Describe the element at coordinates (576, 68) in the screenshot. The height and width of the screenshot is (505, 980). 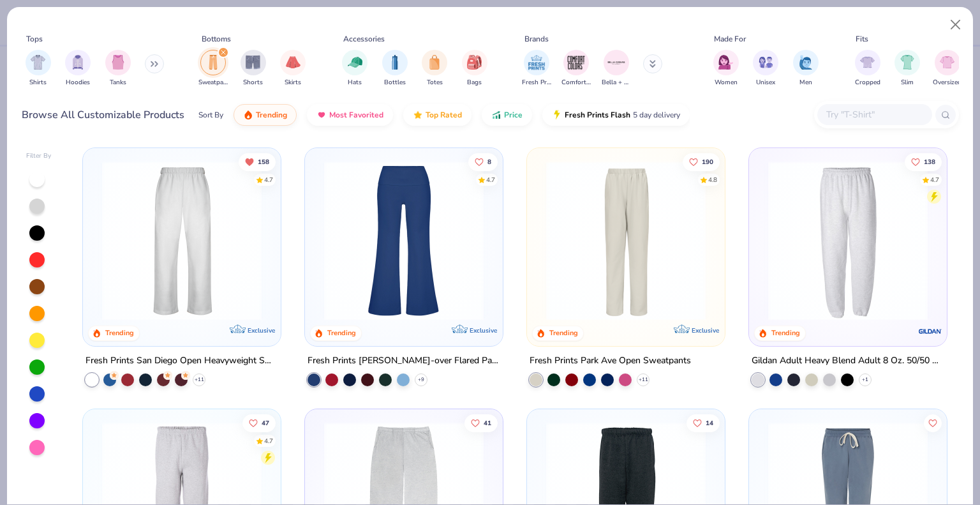
I see `div: filter for Comfort Colors` at that location.